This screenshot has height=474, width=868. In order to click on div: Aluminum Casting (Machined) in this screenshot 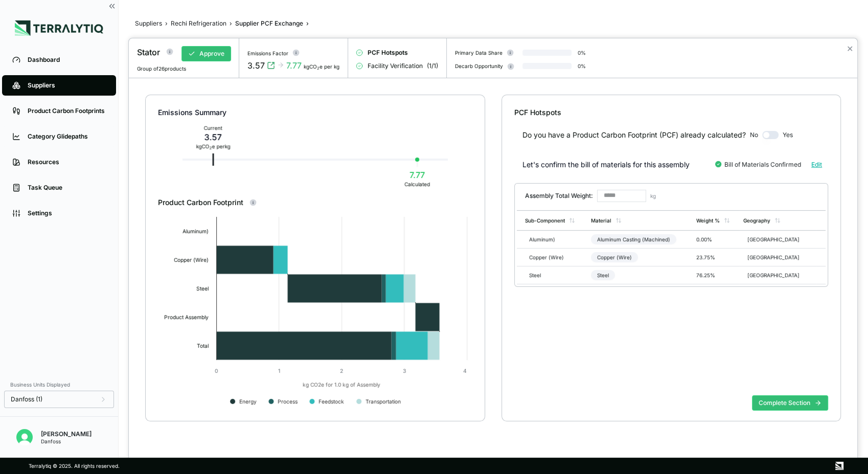, I will do `click(633, 239)`.